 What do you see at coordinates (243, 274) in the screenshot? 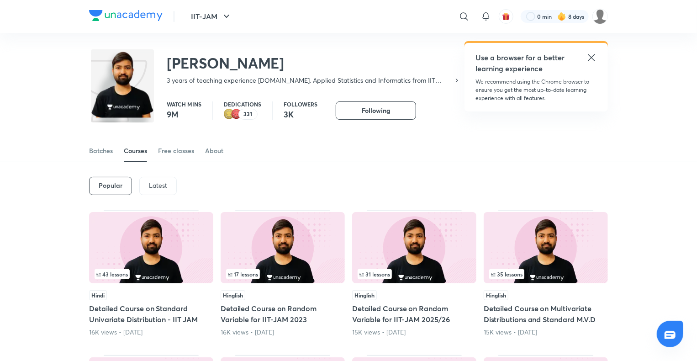
I see `span: 17 lessons` at bounding box center [243, 274].